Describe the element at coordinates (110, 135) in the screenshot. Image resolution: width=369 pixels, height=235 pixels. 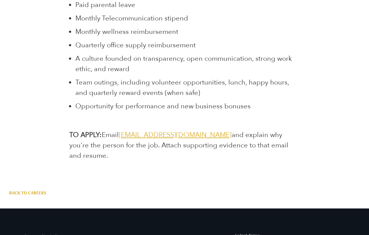
I see `span: Email` at that location.